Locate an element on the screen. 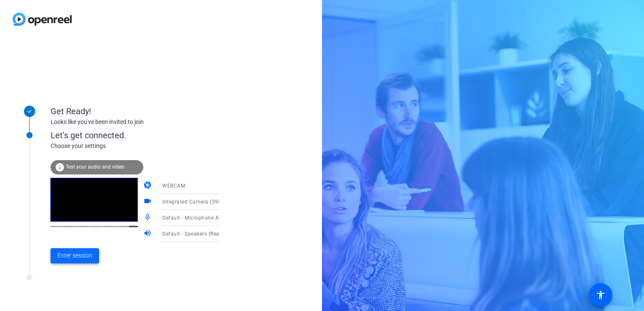 The image size is (644, 311). mat-icon: videocam is located at coordinates (148, 202).